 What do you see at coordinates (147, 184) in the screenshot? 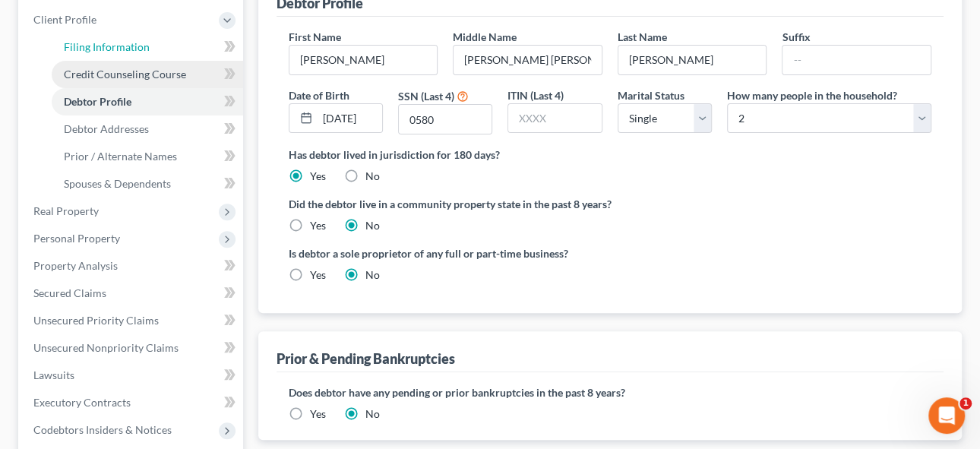
I see `a: Spouses & Dependents` at bounding box center [147, 184].